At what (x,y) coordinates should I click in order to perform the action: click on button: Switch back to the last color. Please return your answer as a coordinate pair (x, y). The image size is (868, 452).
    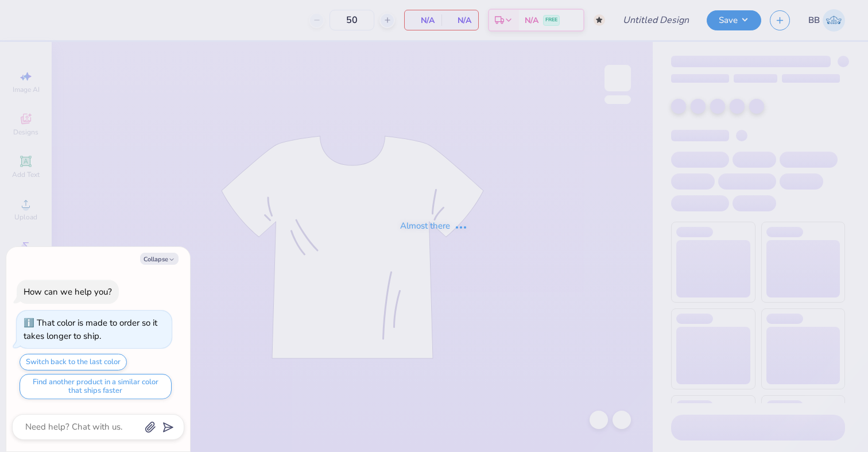
    Looking at the image, I should click on (73, 362).